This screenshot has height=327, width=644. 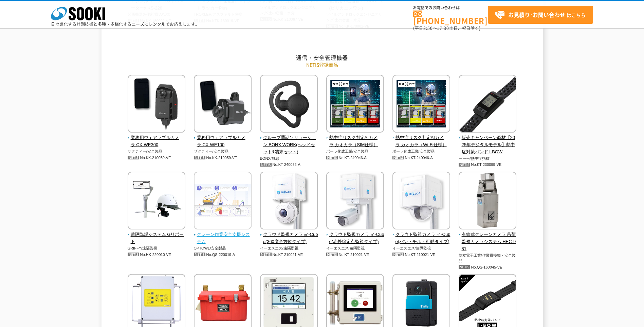 What do you see at coordinates (487, 145) in the screenshot?
I see `span: 販売キャンペーン商材【2025年デジタルモデル】熱中症対策バンド I-BOW` at bounding box center [487, 145].